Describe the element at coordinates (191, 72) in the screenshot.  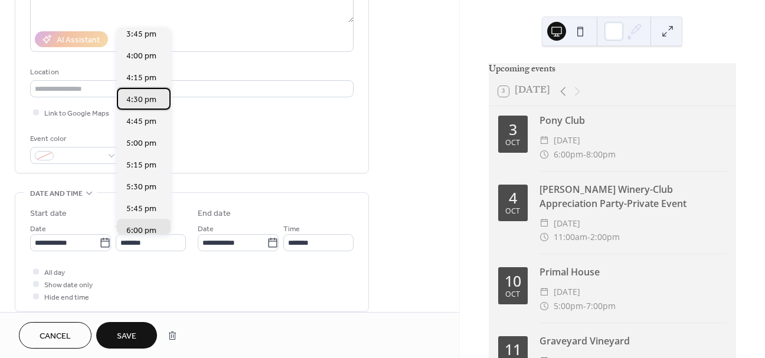
I see `div: Location` at that location.